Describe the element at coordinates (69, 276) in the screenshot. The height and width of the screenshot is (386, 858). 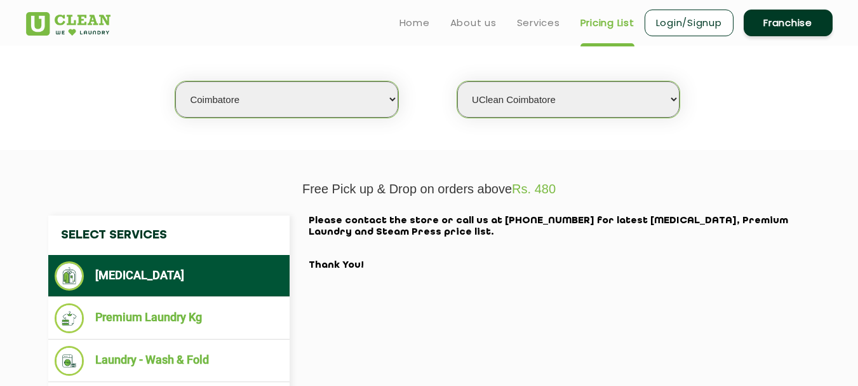
I see `img: Dry Cleaning` at that location.